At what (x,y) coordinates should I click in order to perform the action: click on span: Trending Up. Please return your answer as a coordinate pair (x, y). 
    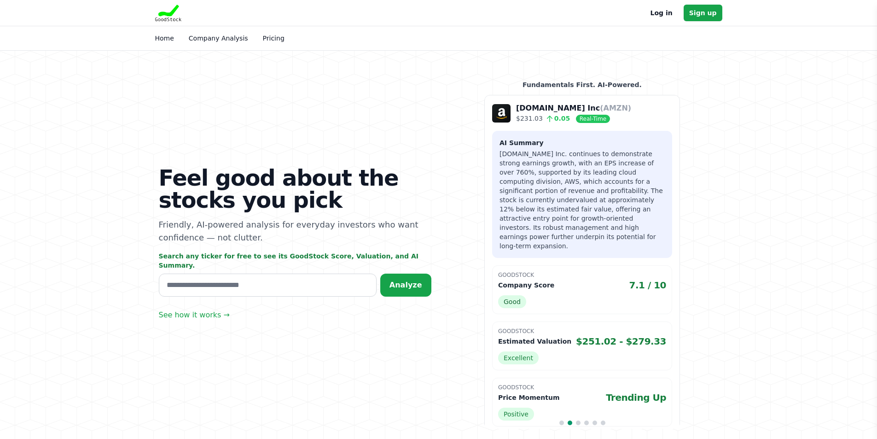
    Looking at the image, I should click on (636, 397).